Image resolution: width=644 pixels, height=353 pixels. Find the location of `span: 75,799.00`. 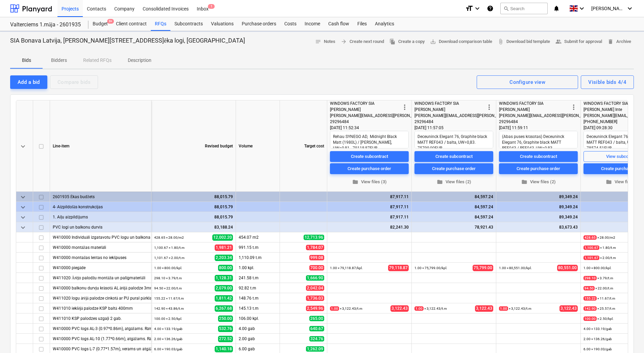

span: 75,799.00 is located at coordinates (482, 268).